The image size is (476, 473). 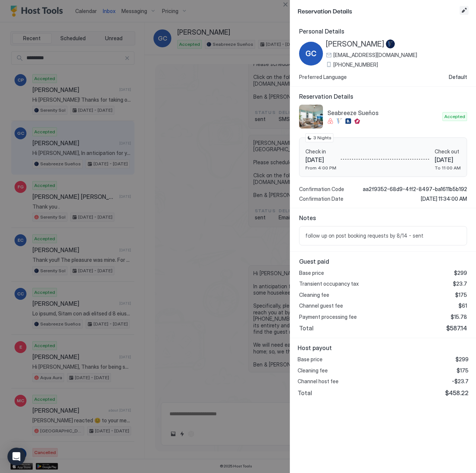 I want to click on span: aa2f9352-68d9-4ff2-8497-ba1611b5b192, so click(x=415, y=189).